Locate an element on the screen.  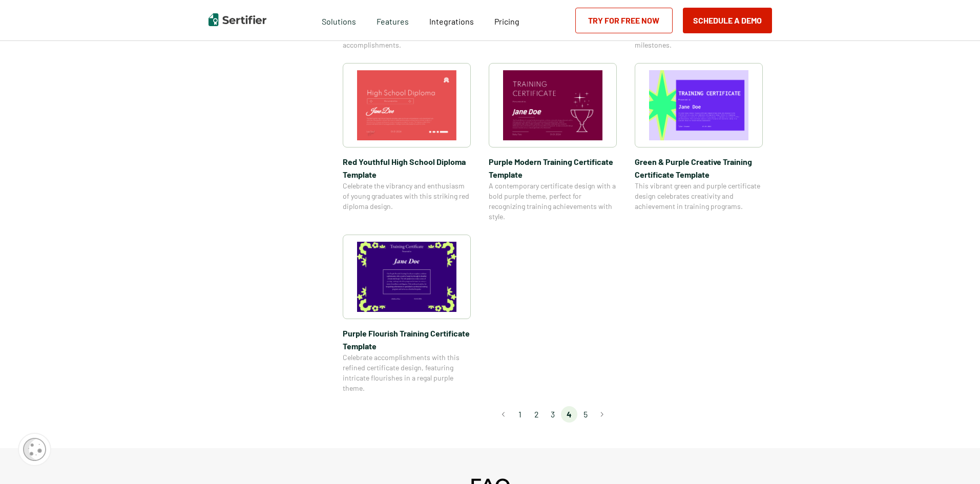
li: page 1 is located at coordinates (520, 415).